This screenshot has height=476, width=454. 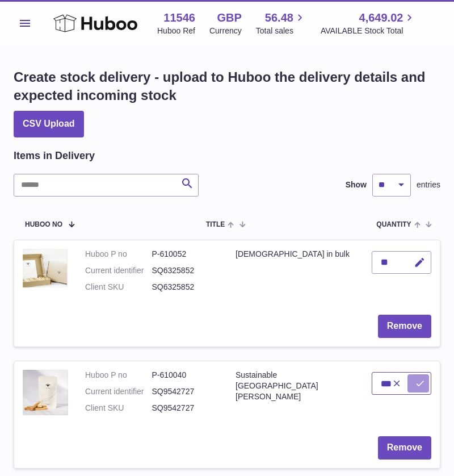 What do you see at coordinates (368, 24) in the screenshot?
I see `a: 4,649.02 AVAILABLE Stock Total` at bounding box center [368, 24].